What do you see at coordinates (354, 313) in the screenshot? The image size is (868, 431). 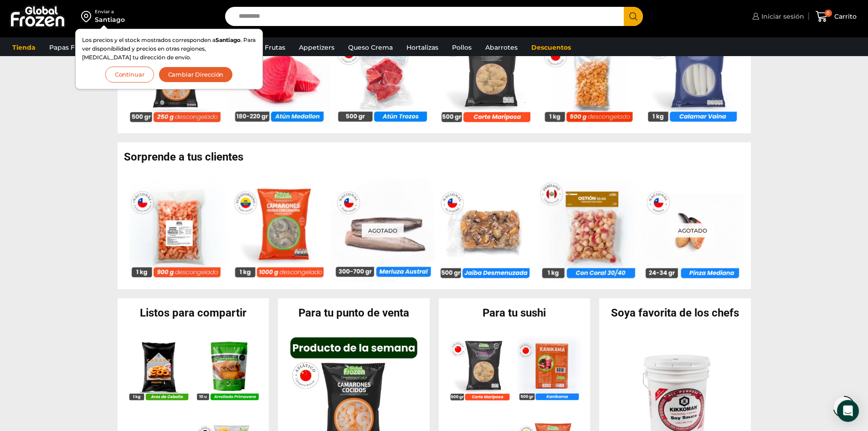 I see `h2: Para tu punto de venta` at bounding box center [354, 313].